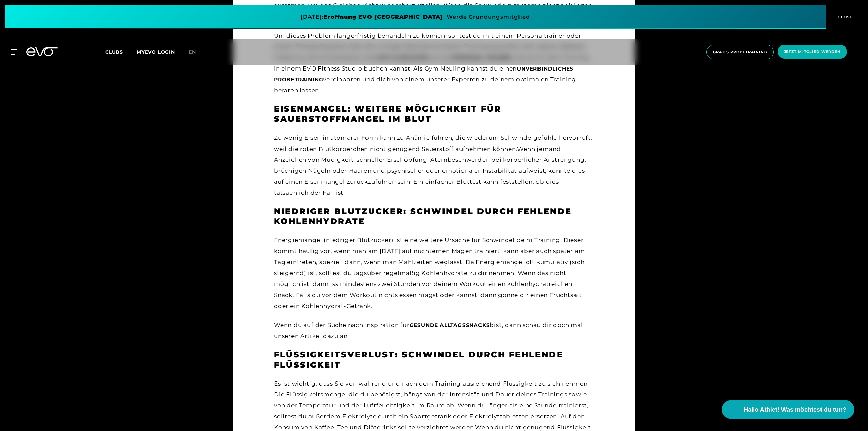  I want to click on h3: Eisenmangel: weitere Möglichkeit für Sauerstoffmangel im Blut, so click(434, 114).